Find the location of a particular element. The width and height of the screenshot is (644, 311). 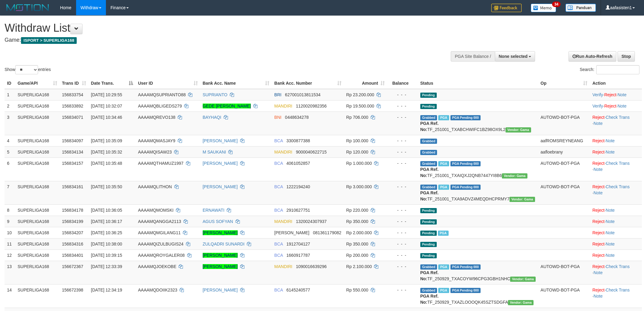

a: Check Trans is located at coordinates (618, 163).